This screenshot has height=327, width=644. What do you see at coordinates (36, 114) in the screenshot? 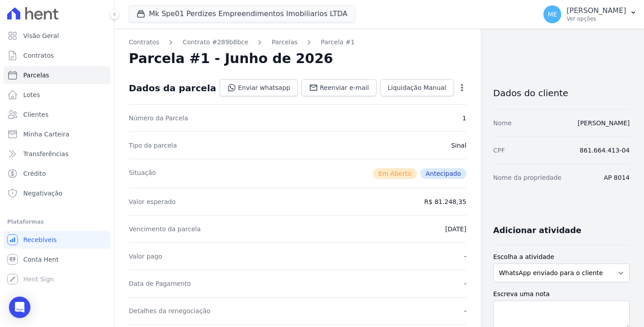
I see `span: Clientes` at bounding box center [36, 114].